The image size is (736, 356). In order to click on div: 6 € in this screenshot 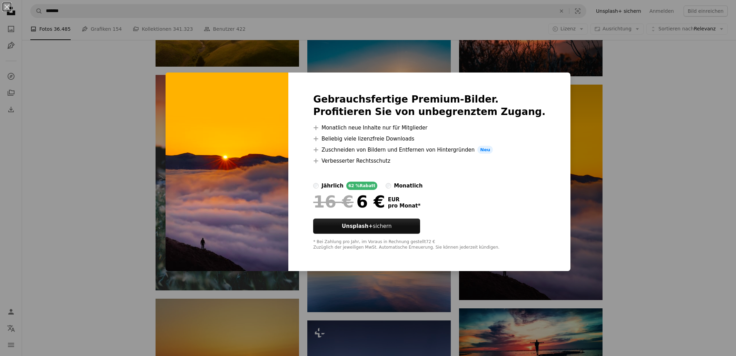, I will do `click(349, 202)`.